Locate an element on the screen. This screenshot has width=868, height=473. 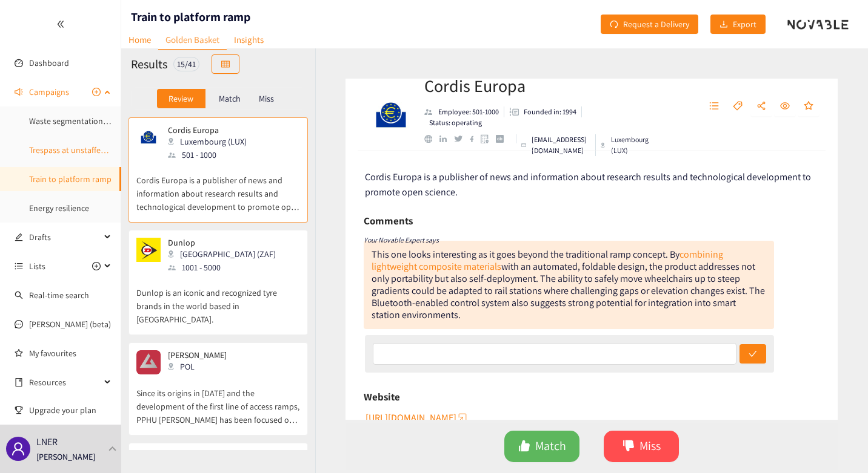
h1: Train to platform ramp is located at coordinates (190, 17).